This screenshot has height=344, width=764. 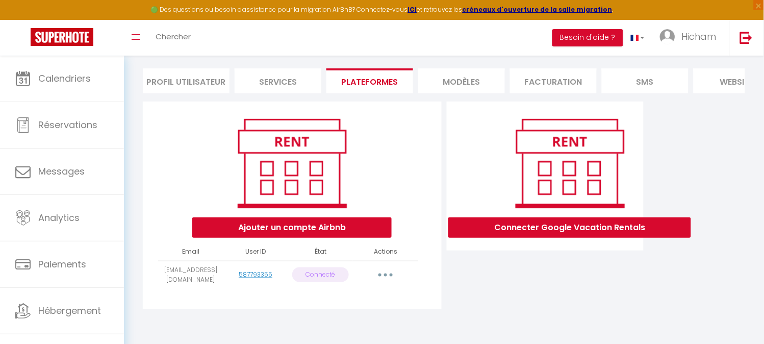 What do you see at coordinates (413, 9) in the screenshot?
I see `strong: ICI` at bounding box center [413, 9].